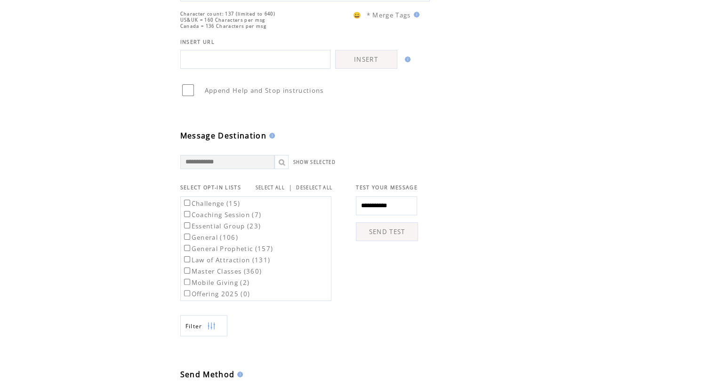 Image resolution: width=716 pixels, height=389 pixels. What do you see at coordinates (314, 187) in the screenshot?
I see `a: DESELECT ALL` at bounding box center [314, 187].